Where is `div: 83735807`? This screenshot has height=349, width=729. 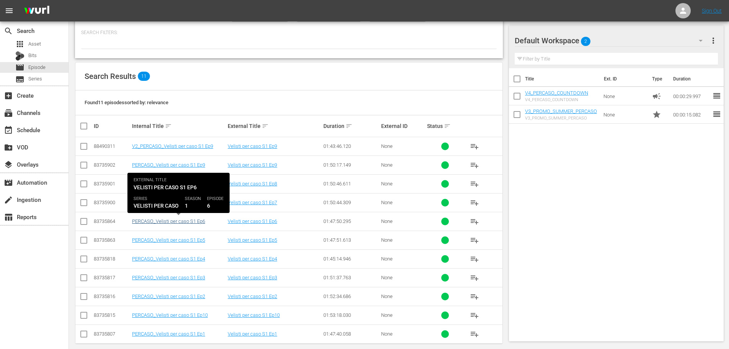
div: 83735807 is located at coordinates (112, 333).